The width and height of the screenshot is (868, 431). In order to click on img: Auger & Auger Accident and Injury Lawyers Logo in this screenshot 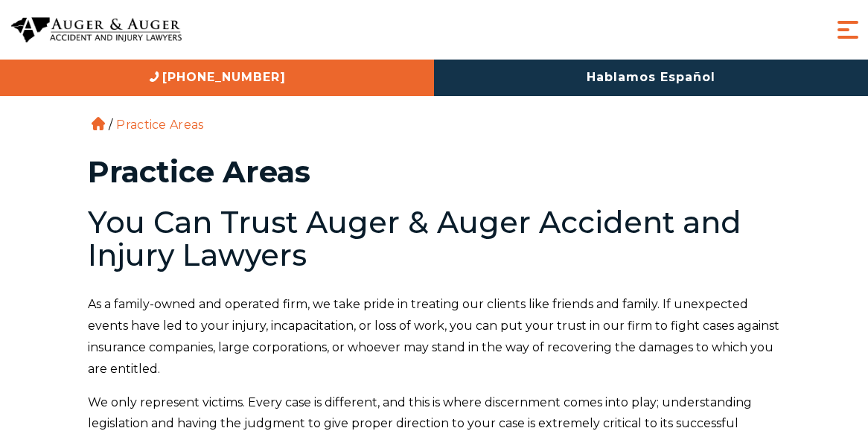, I will do `click(96, 30)`.